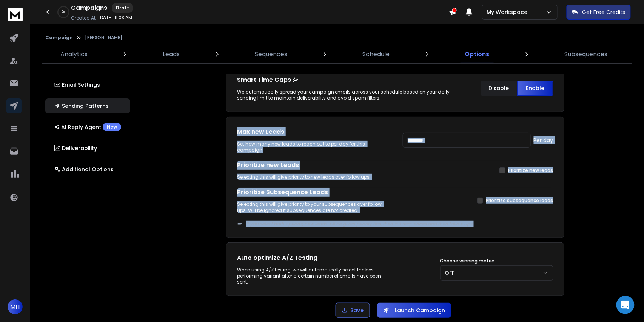 This screenshot has height=322, width=644. I want to click on button: AI Reply AgentNew, so click(88, 127).